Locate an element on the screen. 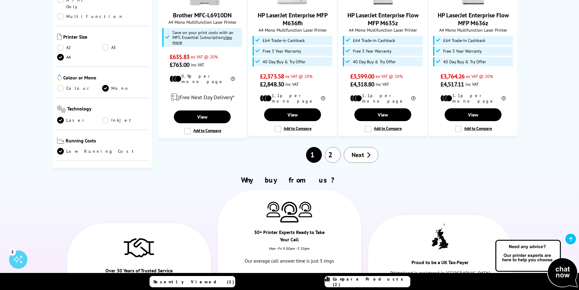  a: Recently Viewed (1) is located at coordinates (192, 281).